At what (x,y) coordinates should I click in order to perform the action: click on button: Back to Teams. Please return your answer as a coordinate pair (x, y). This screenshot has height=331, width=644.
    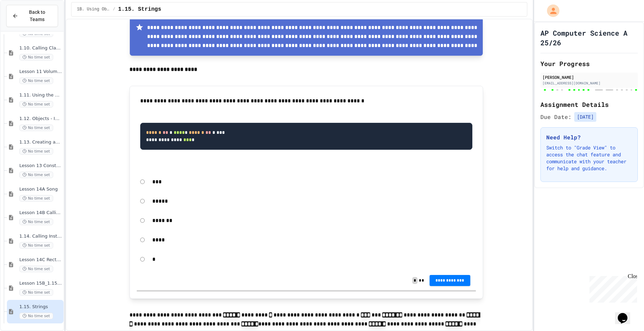
    Looking at the image, I should click on (32, 16).